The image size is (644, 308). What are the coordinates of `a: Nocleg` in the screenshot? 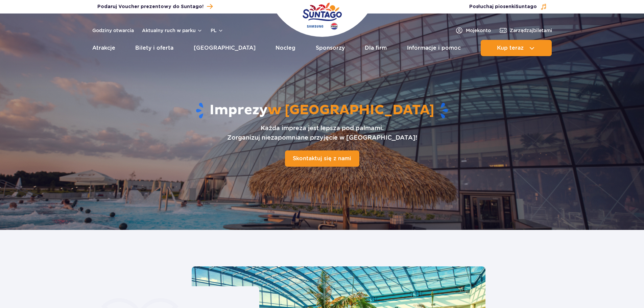 It's located at (285, 48).